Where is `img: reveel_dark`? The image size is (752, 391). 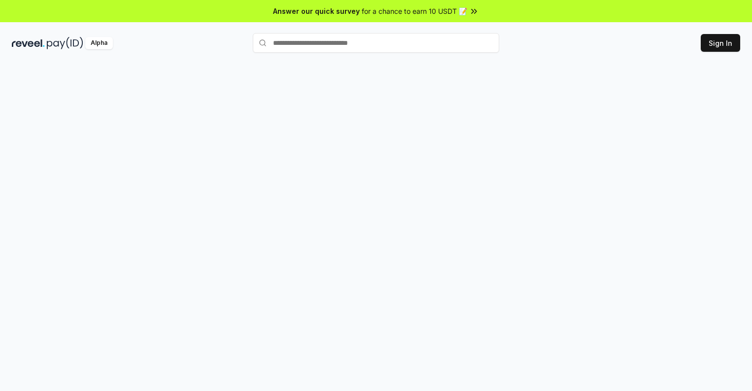 img: reveel_dark is located at coordinates (28, 43).